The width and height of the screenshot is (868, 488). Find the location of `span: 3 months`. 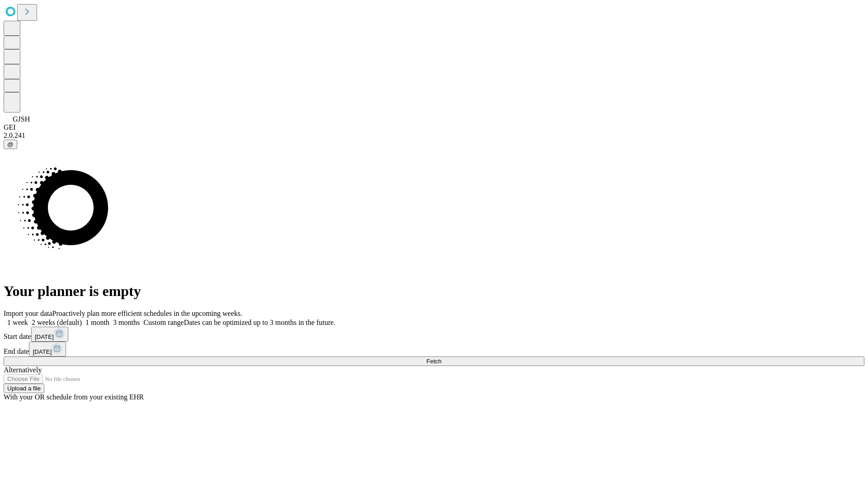

span: 3 months is located at coordinates (126, 322).